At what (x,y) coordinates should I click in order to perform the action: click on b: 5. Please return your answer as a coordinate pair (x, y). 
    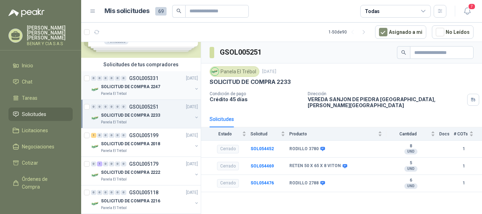
    Looking at the image, I should click on (410, 163).